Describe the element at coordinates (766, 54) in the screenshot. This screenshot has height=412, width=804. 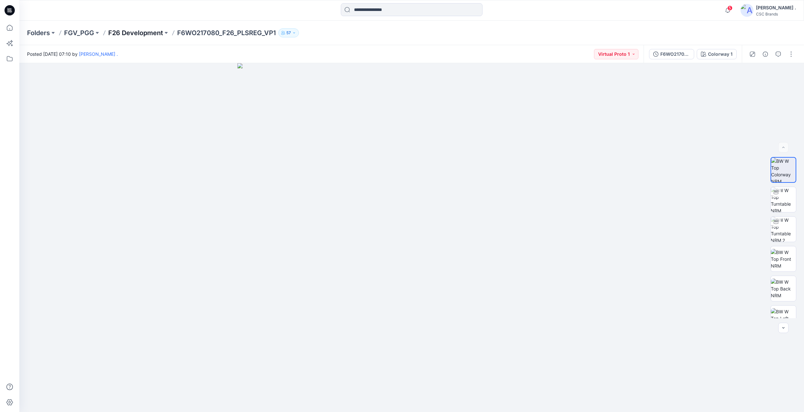
I see `button: Details` at that location.